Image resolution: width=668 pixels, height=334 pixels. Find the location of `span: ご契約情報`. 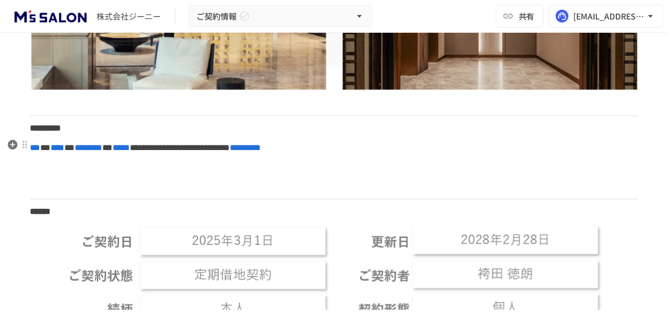

span: ご契約情報 is located at coordinates (217, 16).